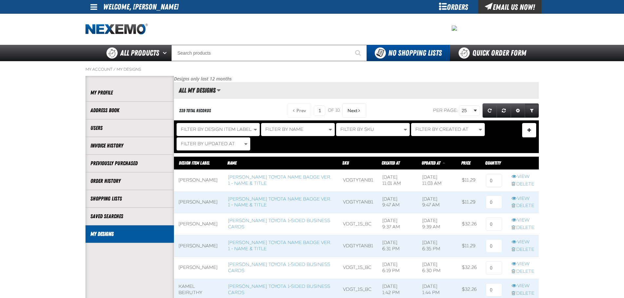 The width and height of the screenshot is (624, 298). What do you see at coordinates (494, 53) in the screenshot?
I see `a: Quick Order Form` at bounding box center [494, 53].